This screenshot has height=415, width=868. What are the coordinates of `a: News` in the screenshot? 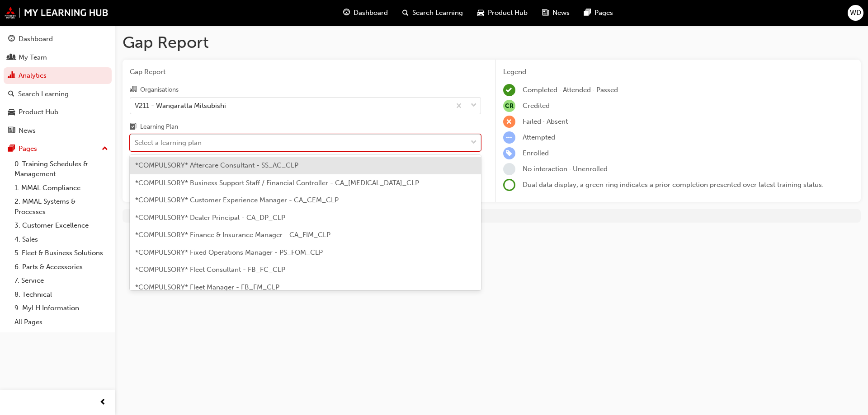 It's located at (57, 131).